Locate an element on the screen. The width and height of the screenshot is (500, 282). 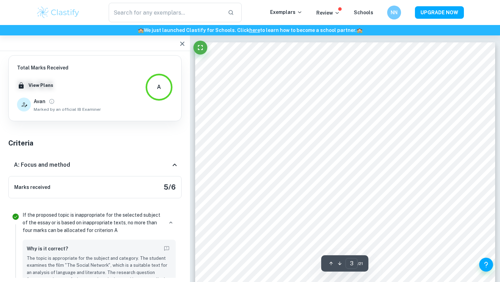
h6: Why is it correct? is located at coordinates (47, 249).